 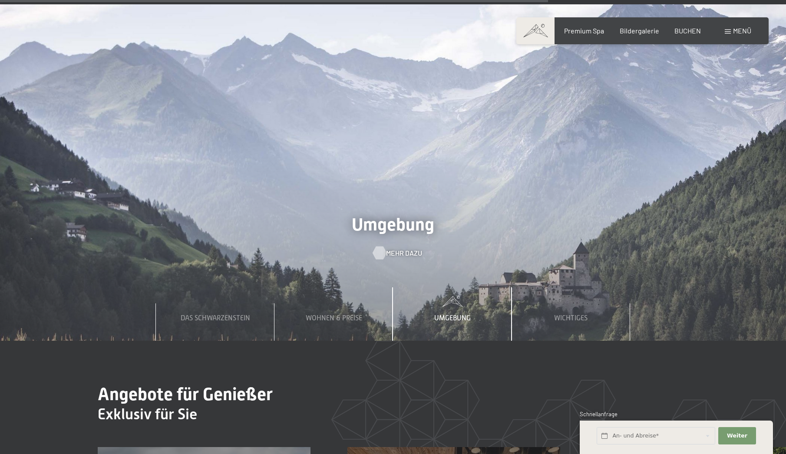 I want to click on a: BUCHEN, so click(x=687, y=30).